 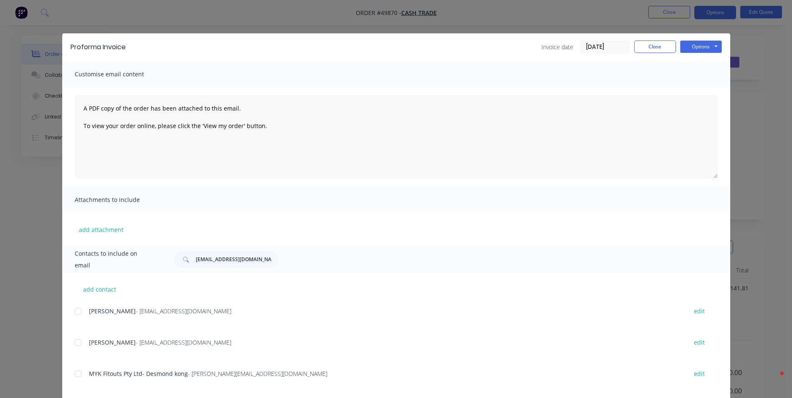 I want to click on span: Attachments to include, so click(x=121, y=200).